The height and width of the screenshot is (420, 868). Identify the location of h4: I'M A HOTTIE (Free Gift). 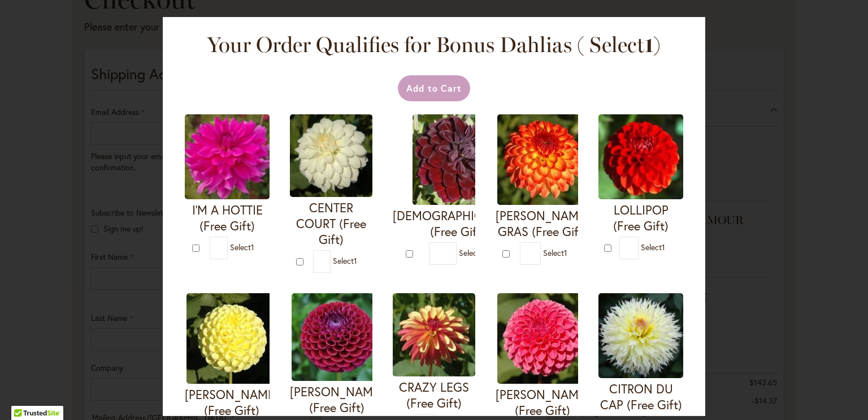
(227, 217).